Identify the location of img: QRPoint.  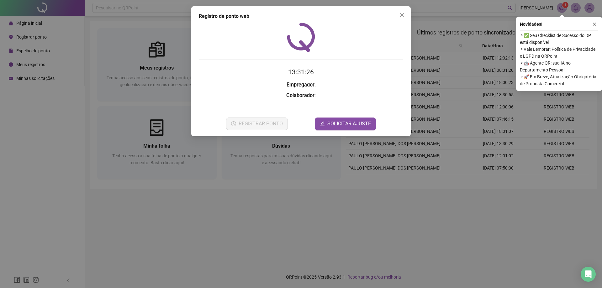
(301, 37).